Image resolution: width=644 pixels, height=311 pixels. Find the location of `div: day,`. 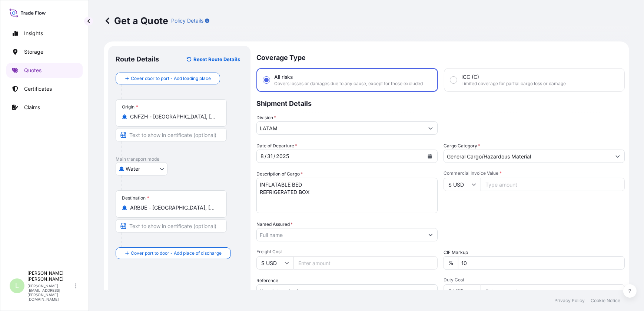

div: day, is located at coordinates (270, 157).